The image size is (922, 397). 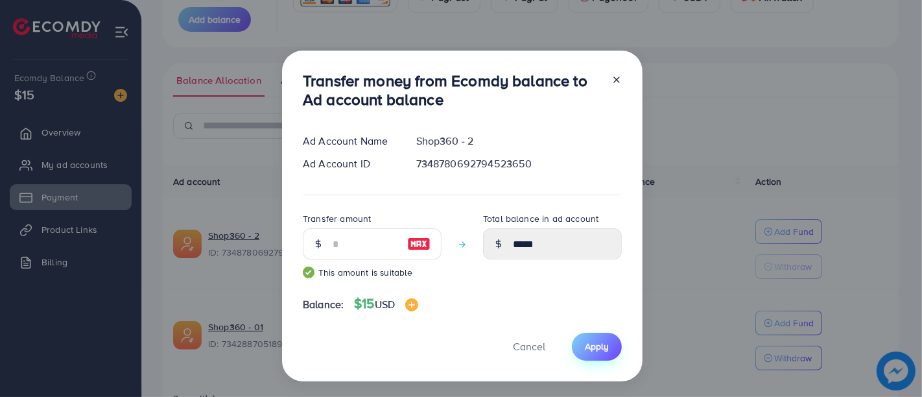 What do you see at coordinates (372, 272) in the screenshot?
I see `small: This amount is suitable` at bounding box center [372, 272].